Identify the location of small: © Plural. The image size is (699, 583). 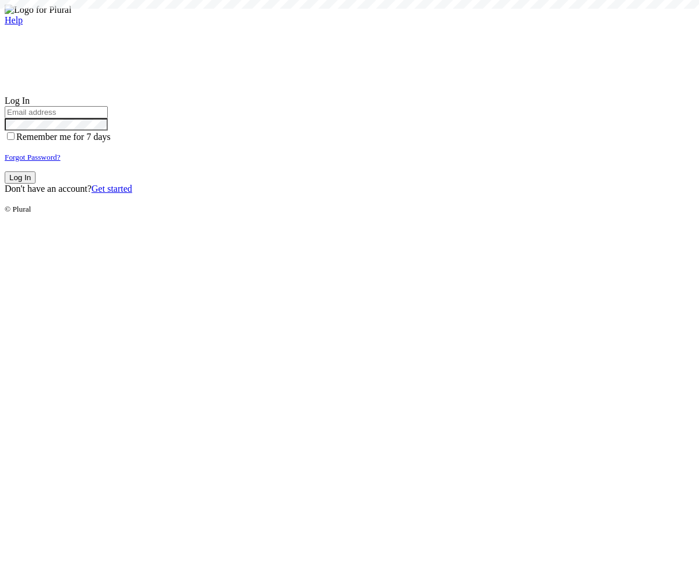
(17, 209).